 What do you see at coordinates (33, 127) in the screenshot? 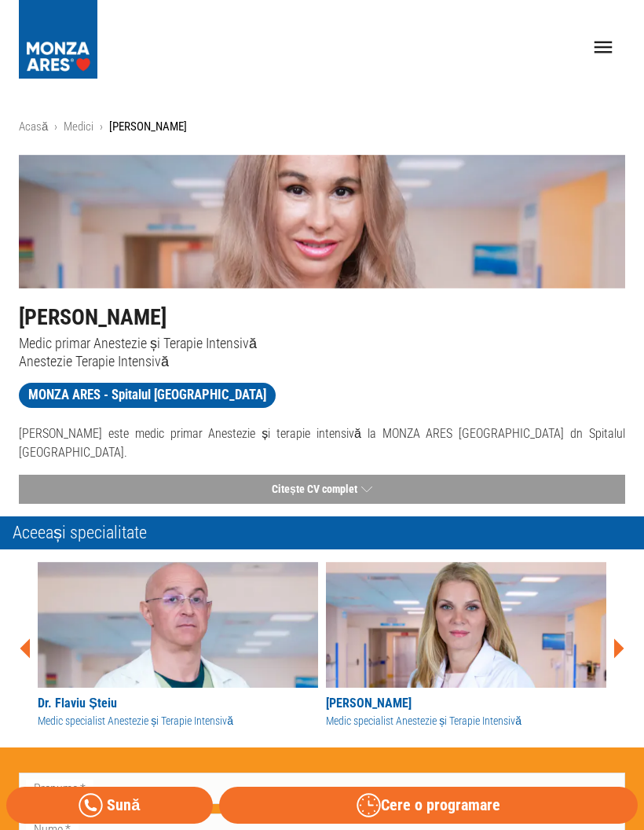
I see `a: Acasă` at bounding box center [33, 127].